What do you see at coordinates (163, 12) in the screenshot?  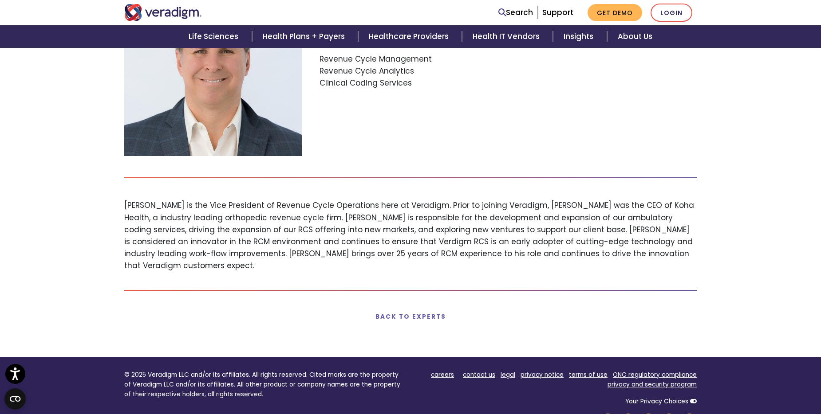 I see `a: Veradigm logo` at bounding box center [163, 12].